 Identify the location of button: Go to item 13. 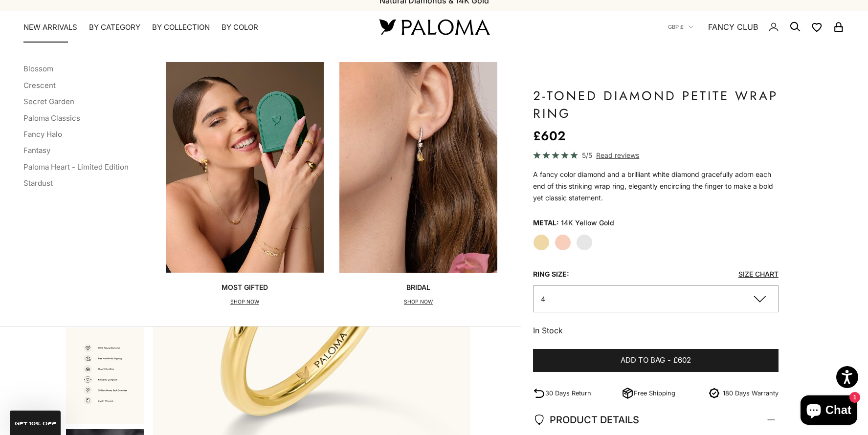
(105, 376).